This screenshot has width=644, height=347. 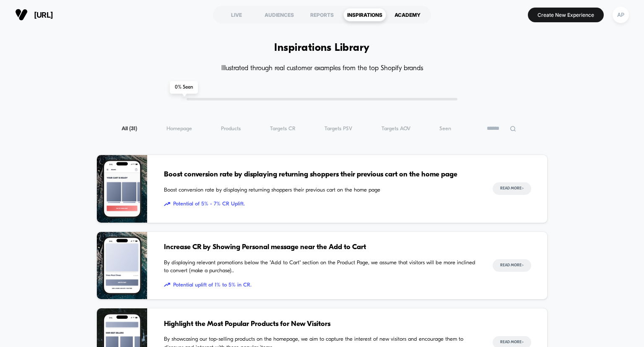 I want to click on span: All, so click(x=129, y=128).